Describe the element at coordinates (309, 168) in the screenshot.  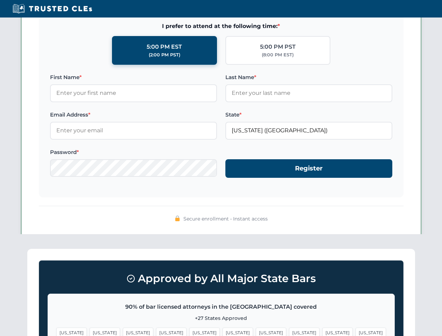
I see `button: Register` at that location.